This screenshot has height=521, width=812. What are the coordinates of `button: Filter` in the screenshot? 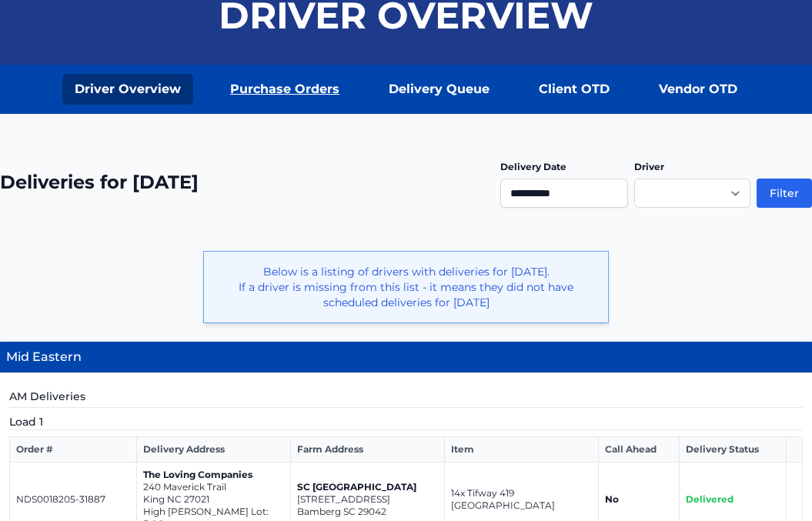 It's located at (784, 194).